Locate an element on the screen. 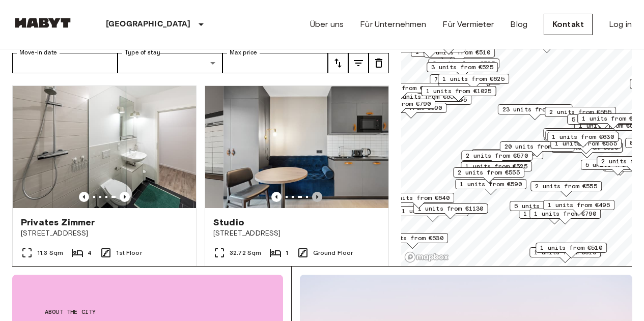 The image size is (644, 321). span: 1 units from €495 is located at coordinates (579, 205).